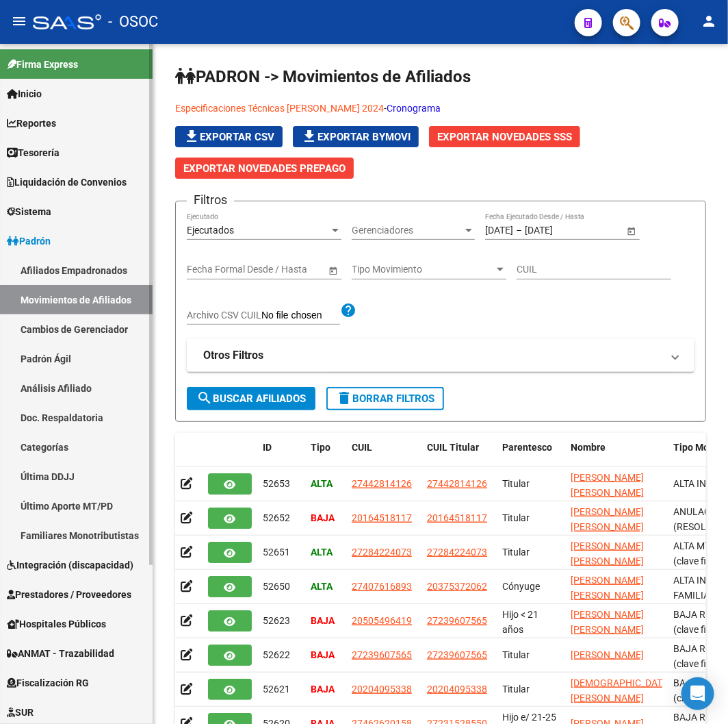  Describe the element at coordinates (460, 455) in the screenshot. I see `datatable-header-cell: CUIL Titular` at that location.